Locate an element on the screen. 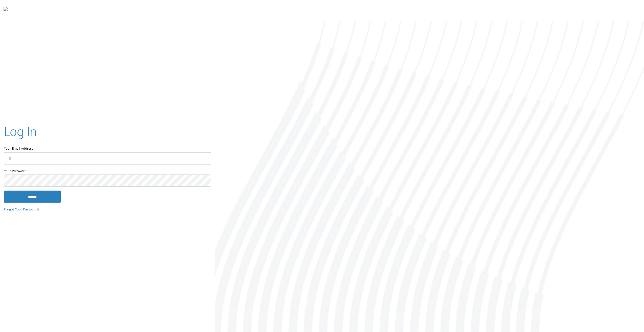  a: Forgot Your Password? is located at coordinates (22, 210).